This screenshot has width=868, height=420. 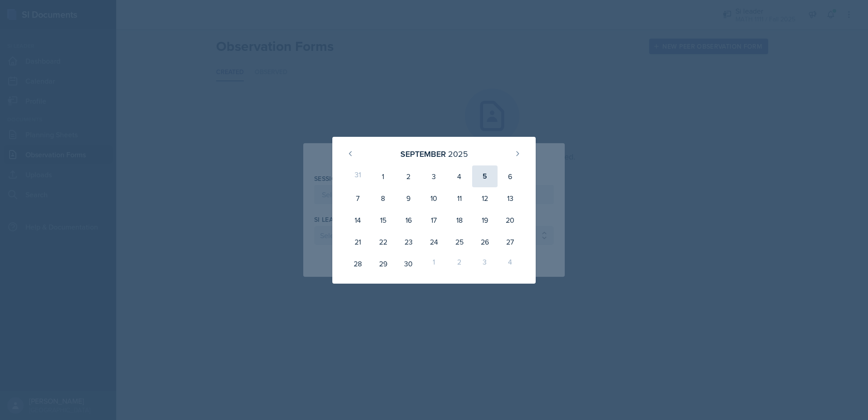 What do you see at coordinates (423, 154) in the screenshot?
I see `div: September` at bounding box center [423, 154].